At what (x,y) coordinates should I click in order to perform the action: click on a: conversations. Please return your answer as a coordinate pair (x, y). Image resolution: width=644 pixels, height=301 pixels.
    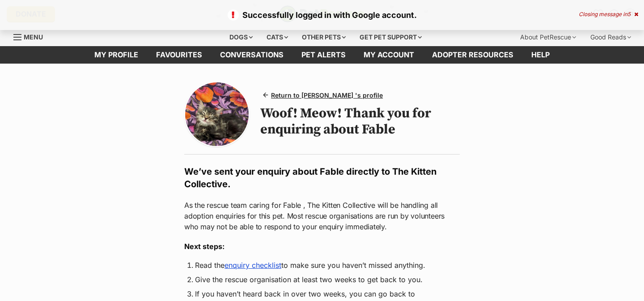
    Looking at the image, I should click on (252, 55).